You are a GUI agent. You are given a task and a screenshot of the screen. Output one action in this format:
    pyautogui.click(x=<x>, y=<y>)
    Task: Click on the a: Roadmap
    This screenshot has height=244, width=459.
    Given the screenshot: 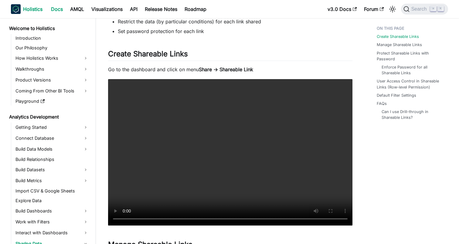 What is the action you would take?
    pyautogui.click(x=195, y=9)
    